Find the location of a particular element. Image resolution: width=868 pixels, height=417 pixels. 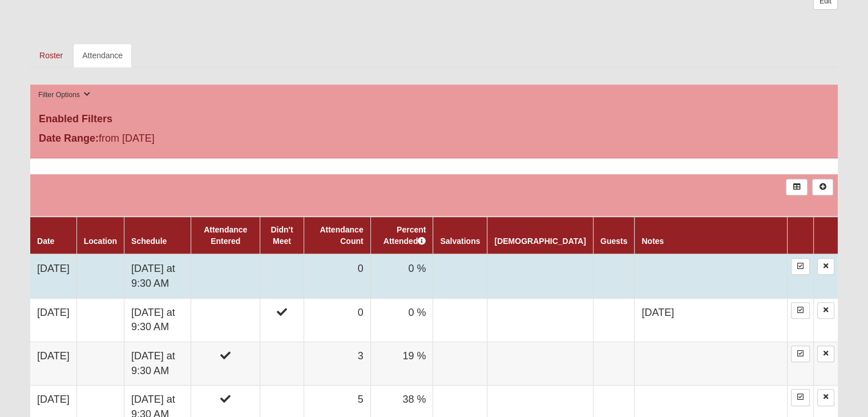

td: 19 % is located at coordinates (402, 364).